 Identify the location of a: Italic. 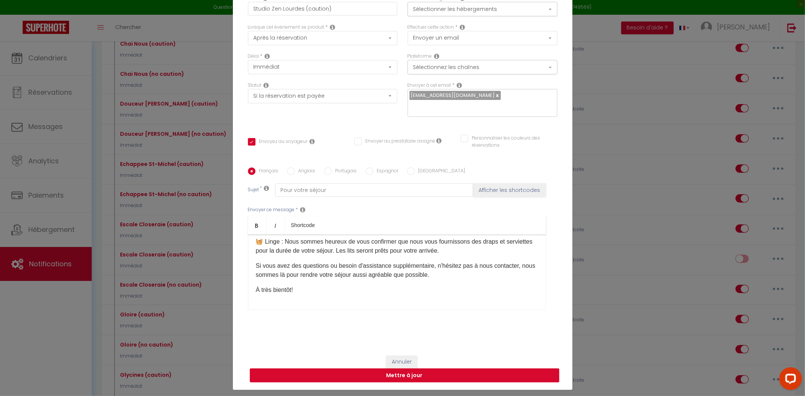
(276, 225).